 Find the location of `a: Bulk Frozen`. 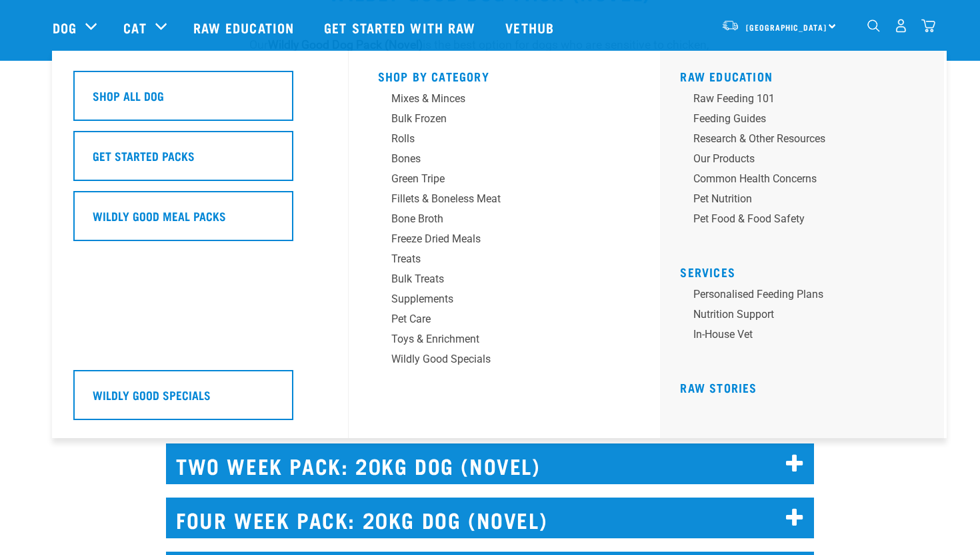

a: Bulk Frozen is located at coordinates (505, 120).